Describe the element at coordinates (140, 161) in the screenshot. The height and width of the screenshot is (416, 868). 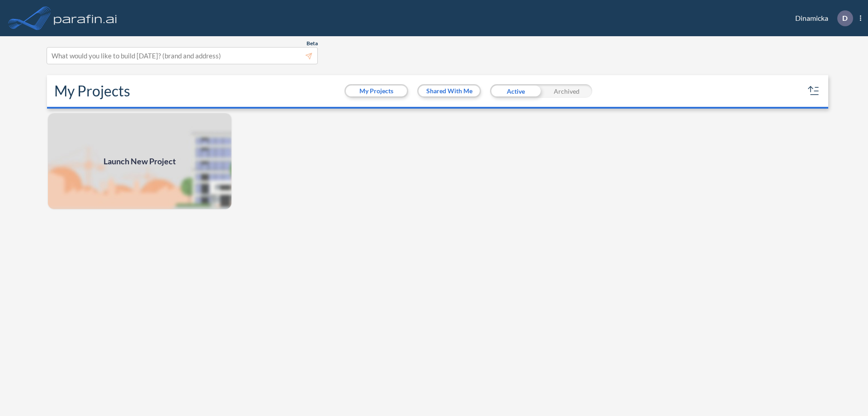
I see `a: Launch New Project` at that location.